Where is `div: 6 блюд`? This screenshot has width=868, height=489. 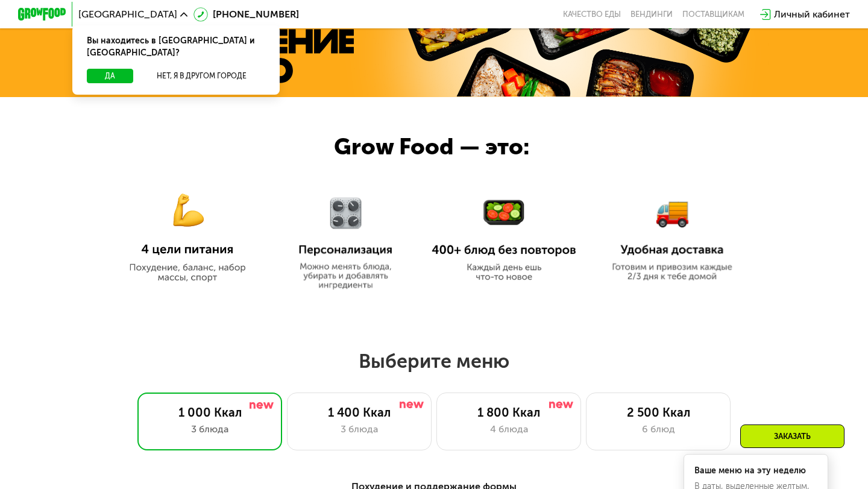 div: 6 блюд is located at coordinates (659, 429).